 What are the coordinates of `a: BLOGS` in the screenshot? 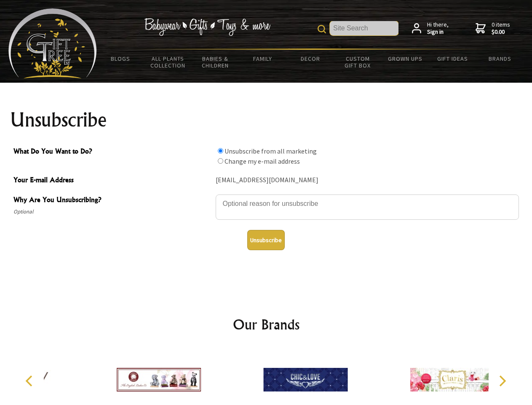 It's located at (120, 59).